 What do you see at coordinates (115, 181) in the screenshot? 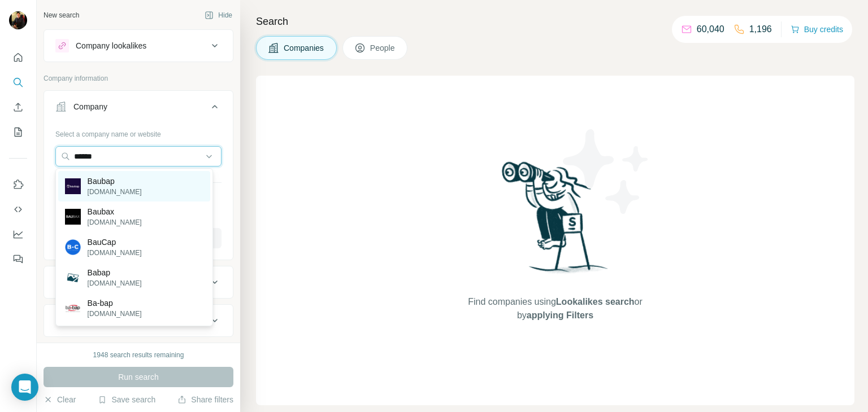
I see `p: Baubap` at bounding box center [115, 181].